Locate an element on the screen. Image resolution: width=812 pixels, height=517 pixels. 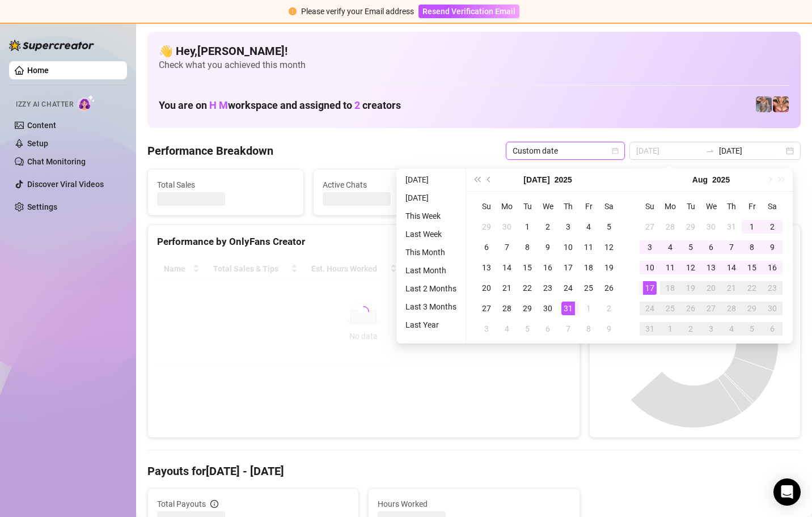
td: 2025-08-19 is located at coordinates (691, 288).